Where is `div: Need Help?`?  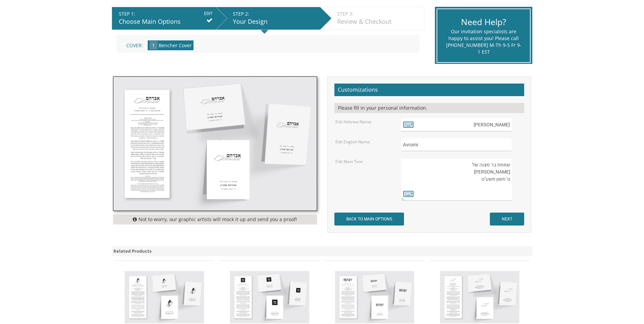 div: Need Help? is located at coordinates (484, 22).